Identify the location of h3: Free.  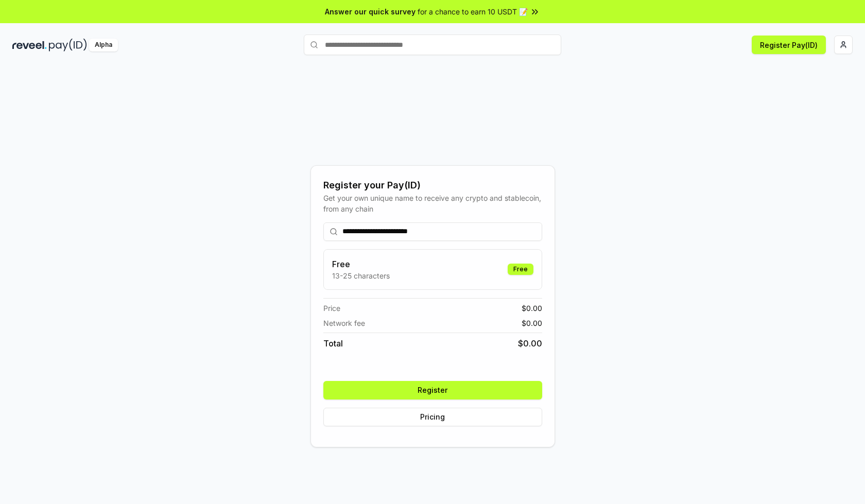
(361, 264).